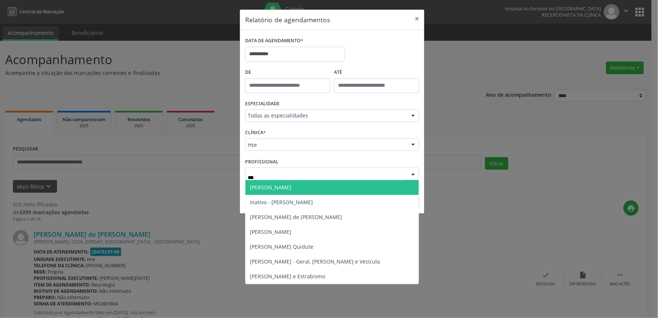  Describe the element at coordinates (287, 20) in the screenshot. I see `h5: Relatório de agendamentos` at that location.